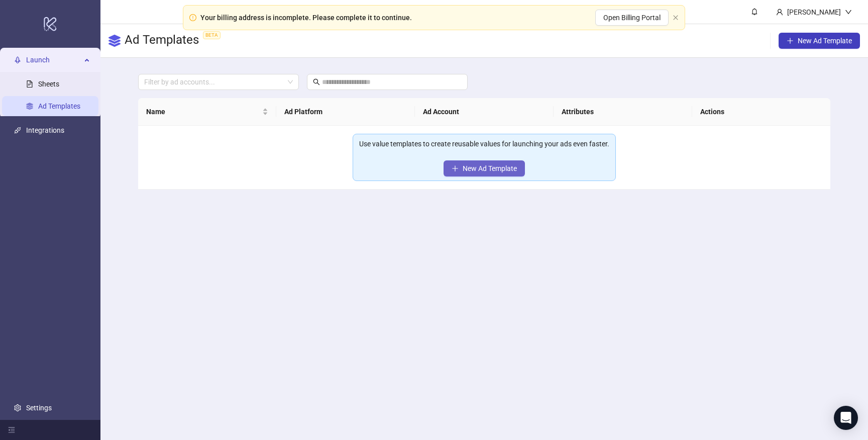 Image resolution: width=868 pixels, height=440 pixels. I want to click on th: Ad Account, so click(484, 111).